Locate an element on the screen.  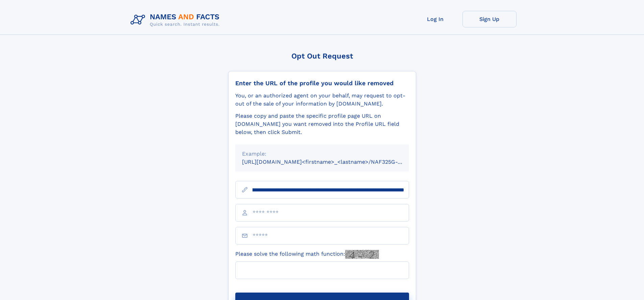
a: Log In is located at coordinates (435, 19).